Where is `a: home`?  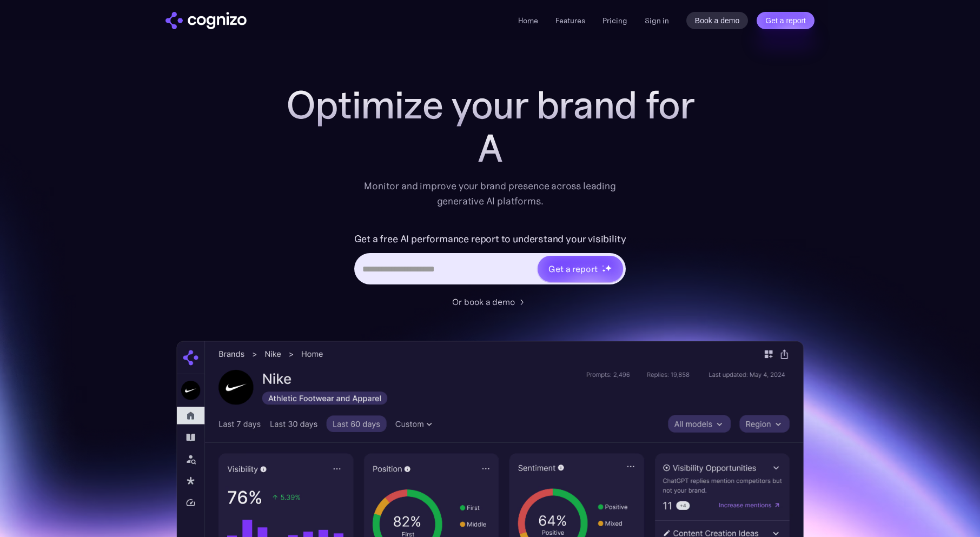
a: home is located at coordinates (206, 21).